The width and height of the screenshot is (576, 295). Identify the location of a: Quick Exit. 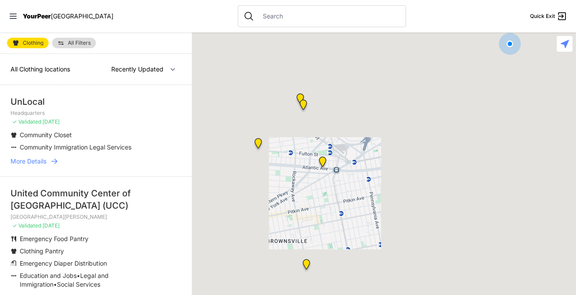
(548, 16).